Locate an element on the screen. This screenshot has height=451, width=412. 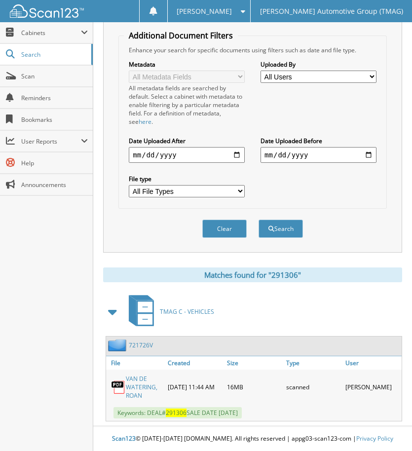
span: Bookmarks is located at coordinates (54, 119).